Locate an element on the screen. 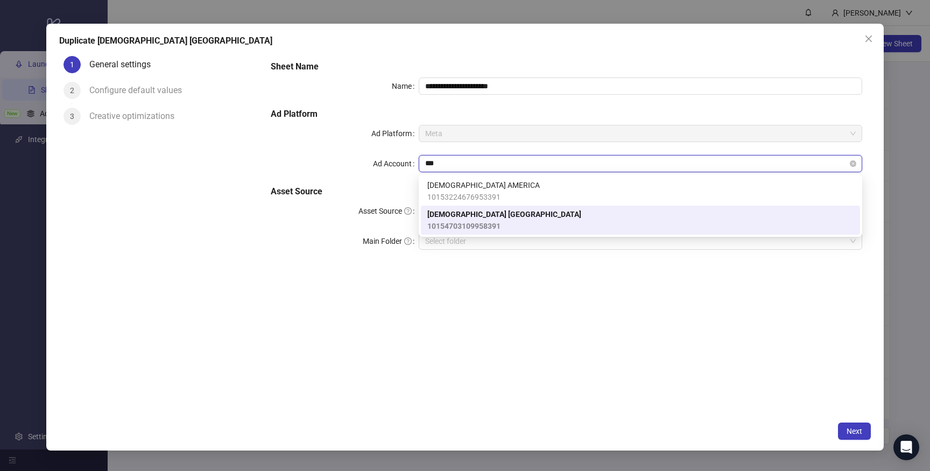 The width and height of the screenshot is (930, 471). div: Configure default values is located at coordinates (140, 90).